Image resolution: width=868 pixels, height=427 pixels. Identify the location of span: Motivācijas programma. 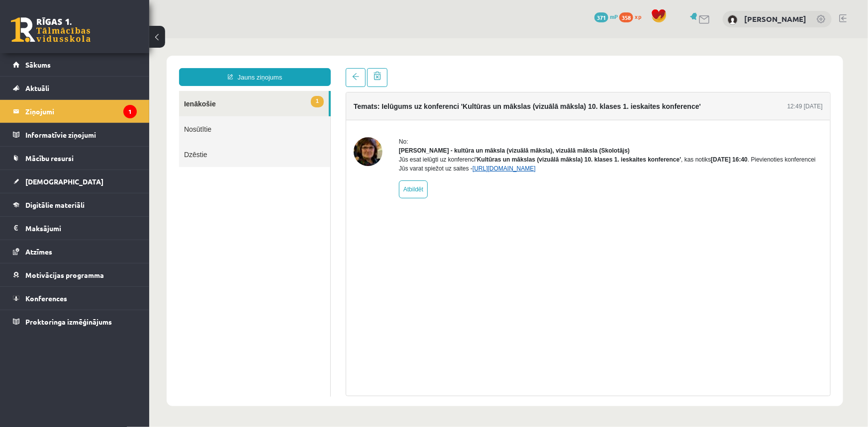
(64, 275).